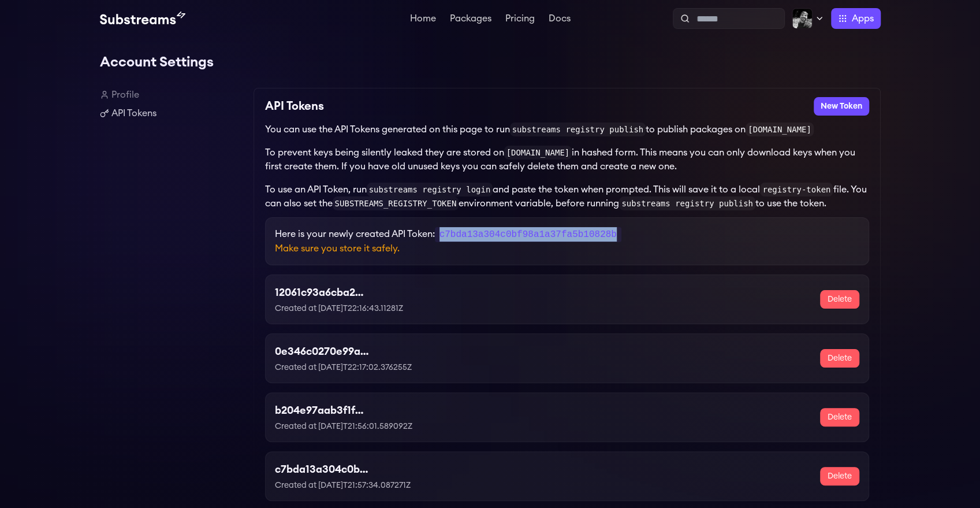 The width and height of the screenshot is (980, 508). Describe the element at coordinates (490, 62) in the screenshot. I see `h1: Account Settings` at that location.